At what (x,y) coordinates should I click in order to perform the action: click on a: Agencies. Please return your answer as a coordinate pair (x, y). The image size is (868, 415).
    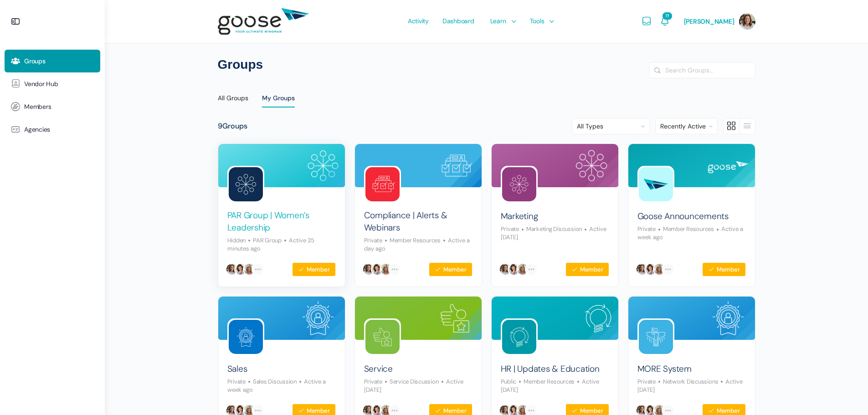
    Looking at the image, I should click on (53, 129).